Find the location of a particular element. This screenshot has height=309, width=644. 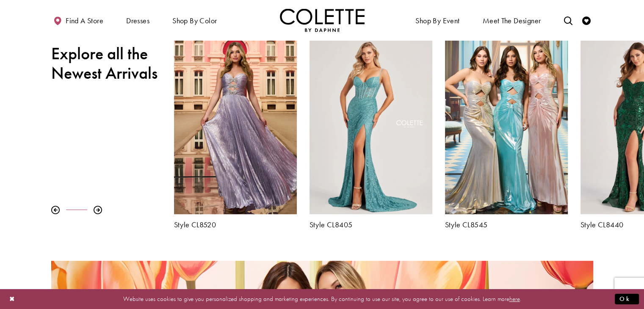

span: Meet the designer is located at coordinates (512, 20).